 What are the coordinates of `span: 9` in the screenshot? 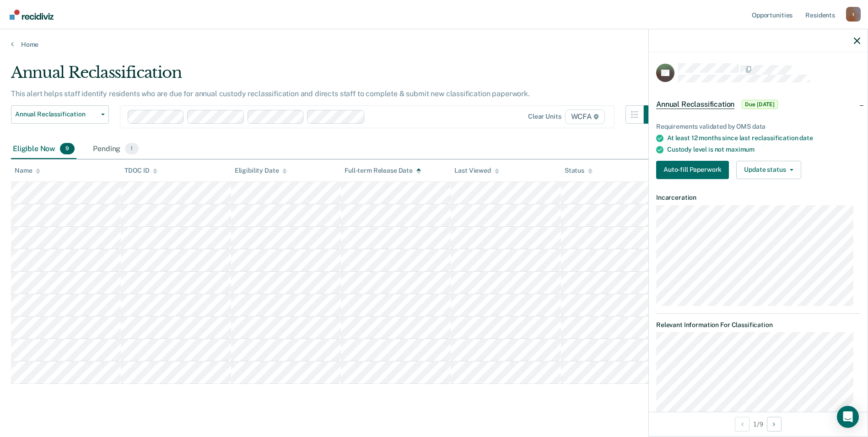 It's located at (67, 149).